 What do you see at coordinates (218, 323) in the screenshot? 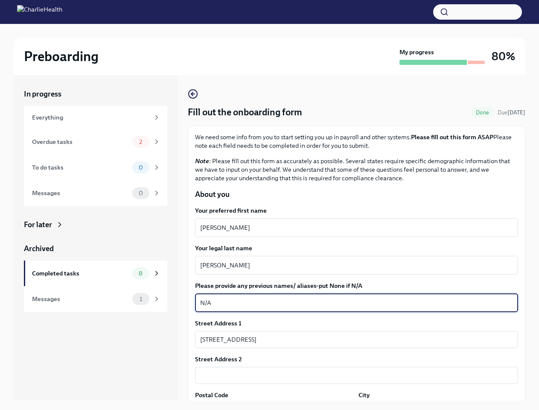
I see `label: Street Address 1` at bounding box center [218, 323].